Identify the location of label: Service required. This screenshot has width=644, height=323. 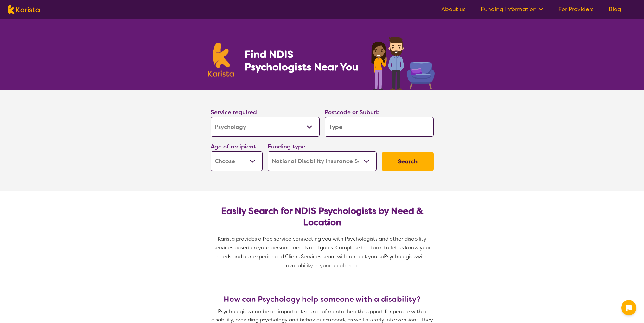
(233, 112).